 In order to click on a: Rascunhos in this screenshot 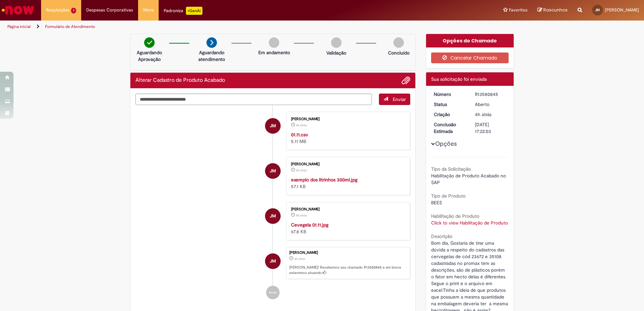, I will do `click(552, 10)`.